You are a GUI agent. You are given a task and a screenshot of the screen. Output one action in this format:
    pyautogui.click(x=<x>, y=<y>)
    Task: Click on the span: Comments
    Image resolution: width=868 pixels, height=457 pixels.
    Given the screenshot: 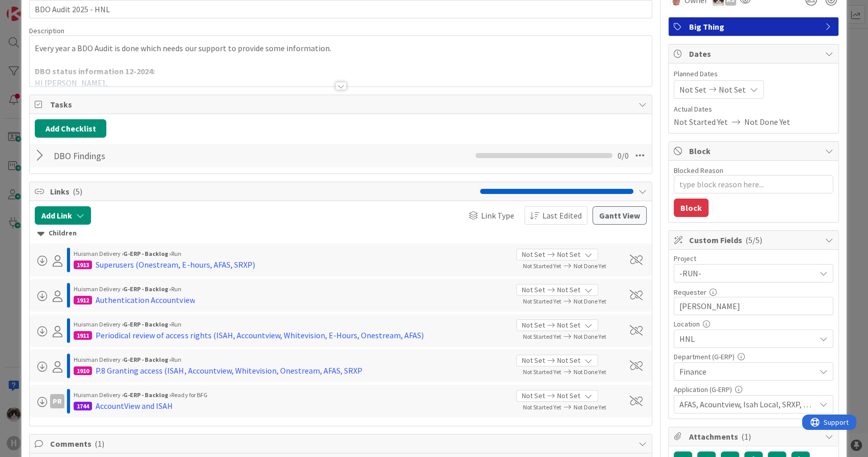 What is the action you would take?
    pyautogui.click(x=342, y=444)
    